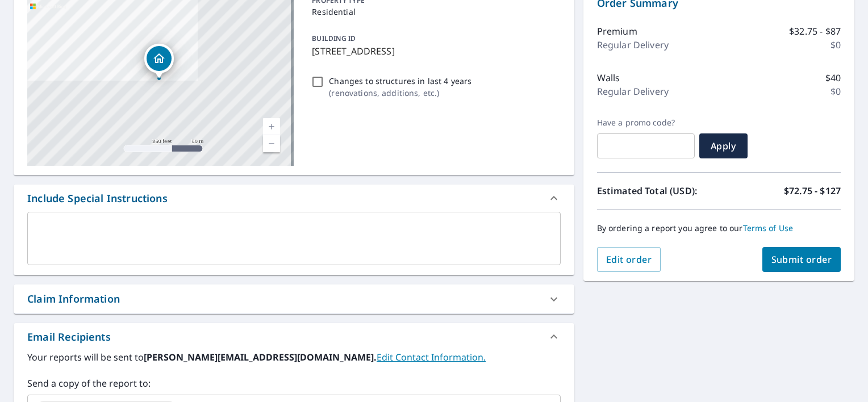 This screenshot has width=868, height=402. I want to click on p: $32.75 - $87, so click(814, 31).